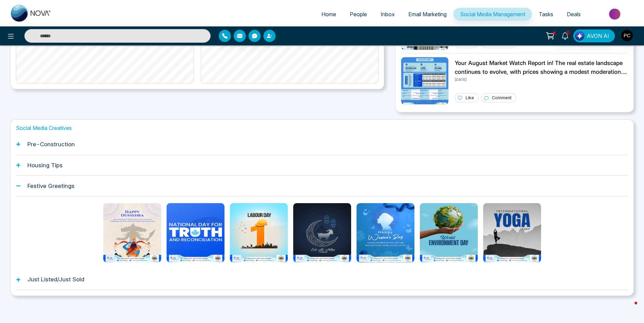 The width and height of the screenshot is (644, 323). What do you see at coordinates (329, 14) in the screenshot?
I see `a: Home` at bounding box center [329, 14].